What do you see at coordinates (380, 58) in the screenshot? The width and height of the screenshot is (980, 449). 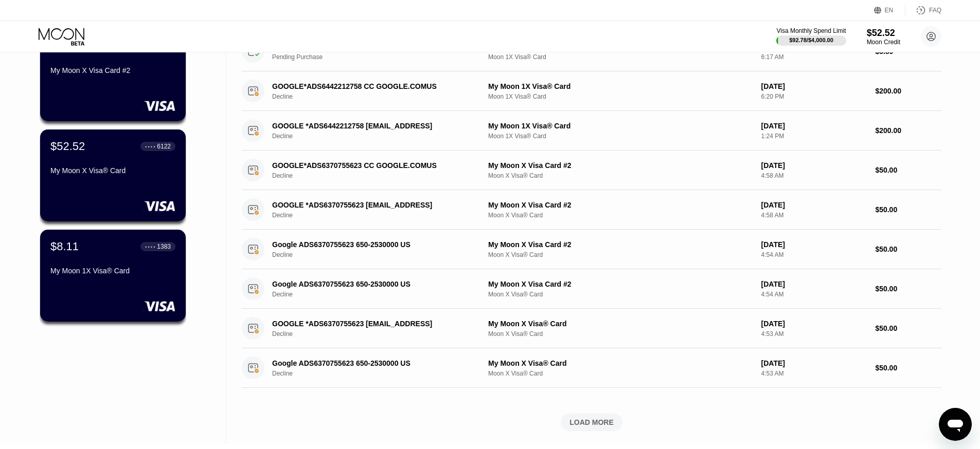 I see `div: Pending Purchase` at bounding box center [380, 58].